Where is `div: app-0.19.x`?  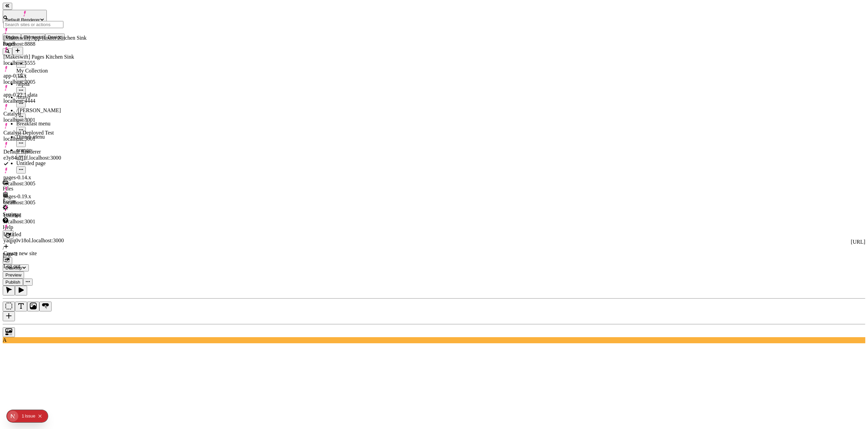 div: app-0.19.x is located at coordinates (45, 76).